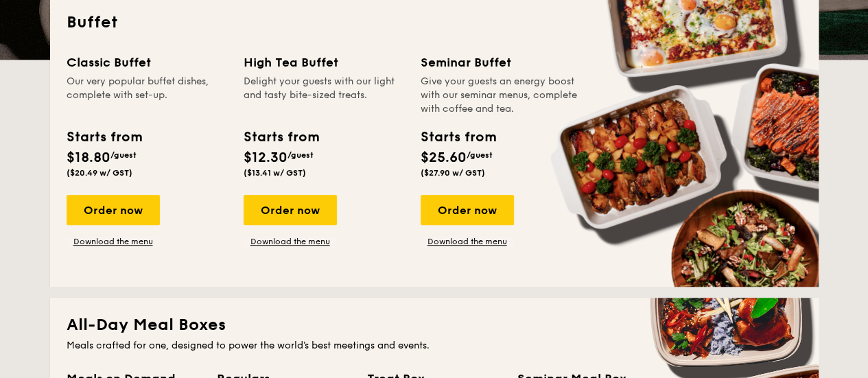 The height and width of the screenshot is (378, 868). Describe the element at coordinates (434, 346) in the screenshot. I see `div: Meals crafted for one, designed to power the world's best meetings and events.` at that location.